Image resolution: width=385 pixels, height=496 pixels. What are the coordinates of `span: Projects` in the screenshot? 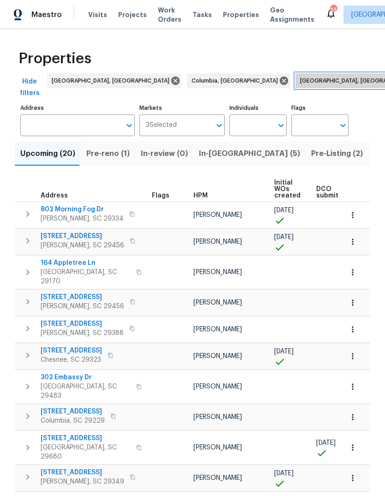 It's located at (133, 15).